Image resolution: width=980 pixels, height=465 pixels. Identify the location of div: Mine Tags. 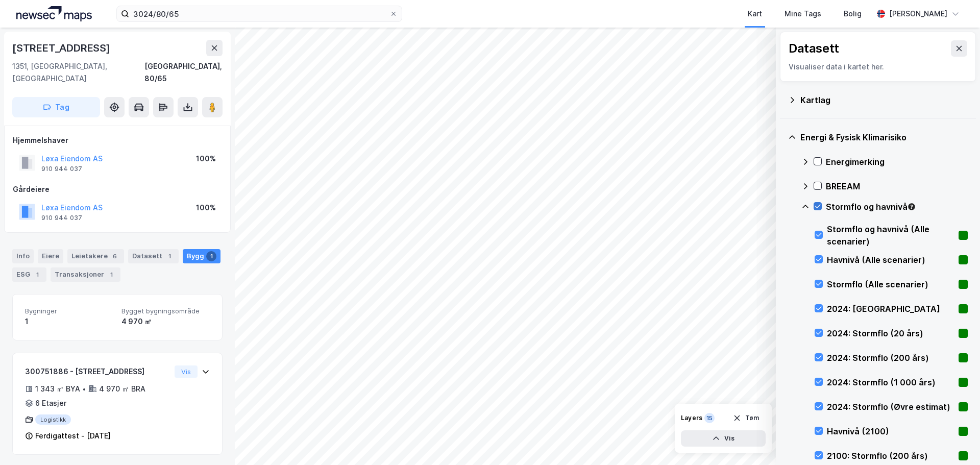
(803, 14).